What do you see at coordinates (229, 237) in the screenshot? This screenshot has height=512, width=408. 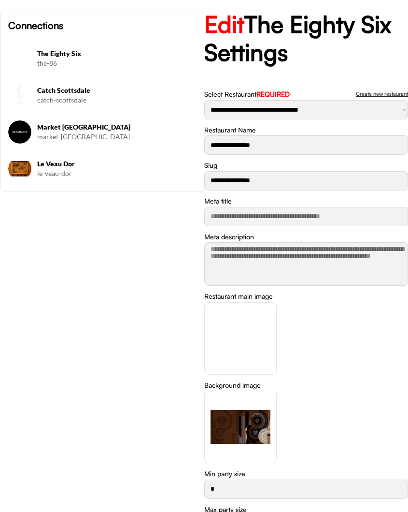 I see `div: Meta description` at bounding box center [229, 237].